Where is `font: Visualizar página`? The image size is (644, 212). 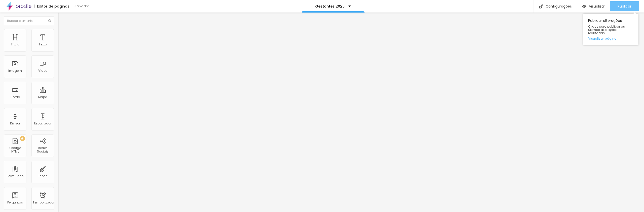
font: Visualizar página is located at coordinates (602, 38).